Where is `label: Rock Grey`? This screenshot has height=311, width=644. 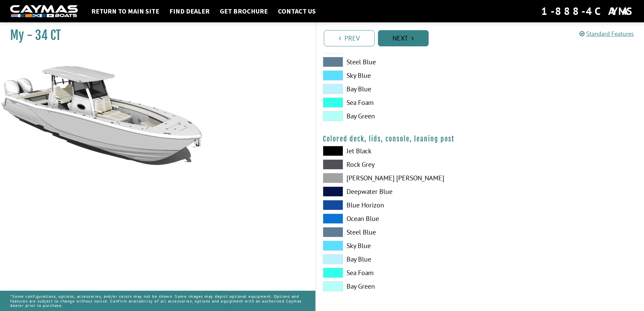 label: Rock Grey is located at coordinates (398, 165).